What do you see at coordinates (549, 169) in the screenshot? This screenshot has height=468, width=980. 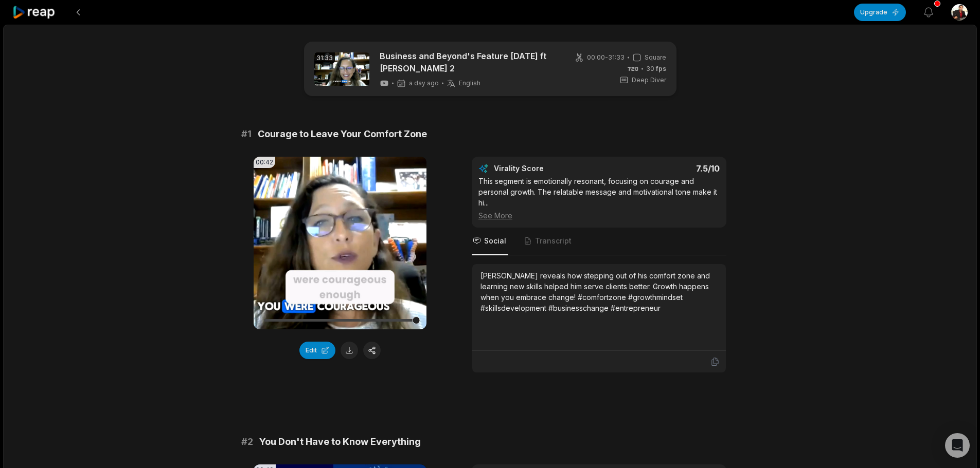 I see `div: Virality Score` at bounding box center [549, 169].